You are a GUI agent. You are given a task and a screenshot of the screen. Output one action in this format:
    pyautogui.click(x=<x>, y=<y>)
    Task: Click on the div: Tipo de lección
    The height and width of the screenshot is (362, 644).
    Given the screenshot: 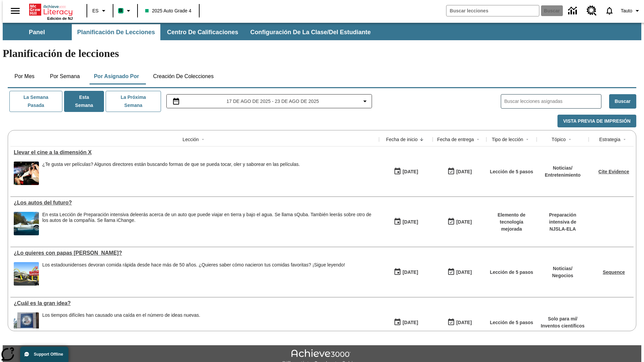 What is the action you would take?
    pyautogui.click(x=507, y=139)
    